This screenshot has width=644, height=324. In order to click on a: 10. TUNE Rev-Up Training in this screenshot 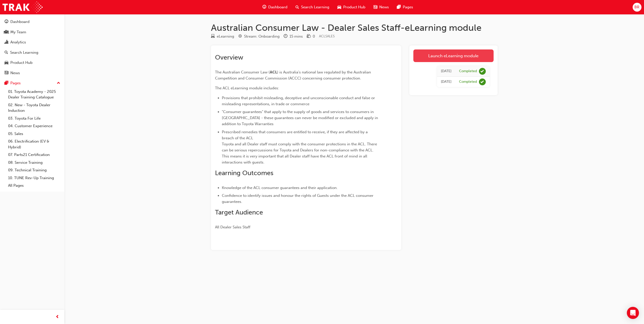, I will do `click(34, 178)`.